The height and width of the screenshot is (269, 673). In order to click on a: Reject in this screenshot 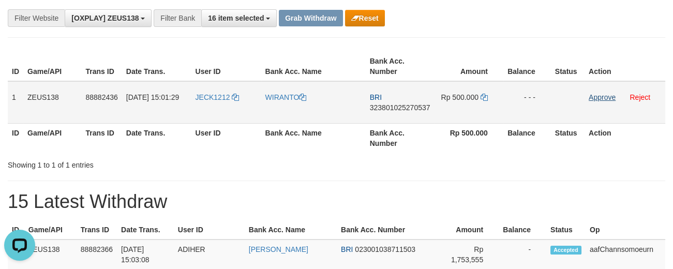, I will do `click(640, 97)`.